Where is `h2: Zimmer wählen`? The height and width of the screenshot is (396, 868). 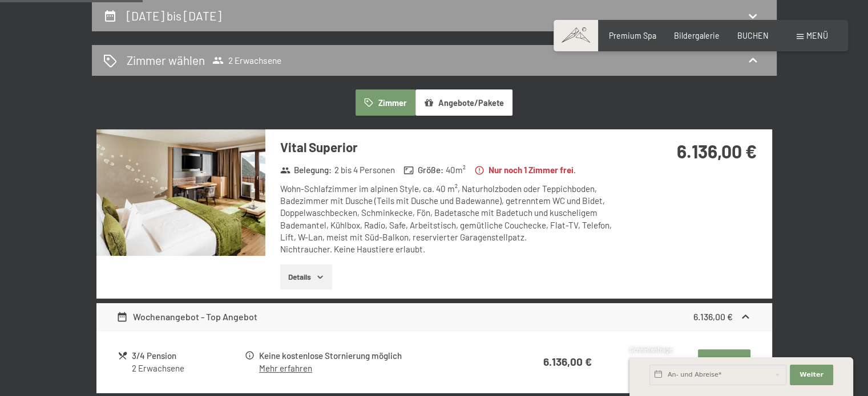
h2: Zimmer wählen is located at coordinates (165, 59).